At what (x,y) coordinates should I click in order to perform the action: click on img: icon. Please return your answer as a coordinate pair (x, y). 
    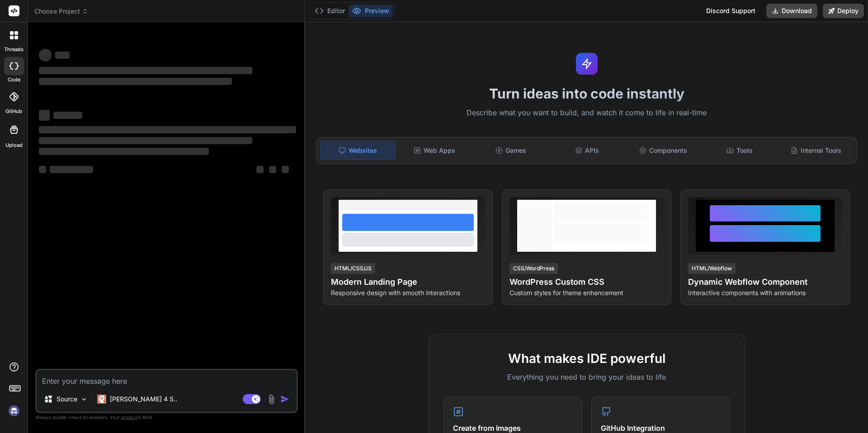
    Looking at the image, I should click on (285, 399).